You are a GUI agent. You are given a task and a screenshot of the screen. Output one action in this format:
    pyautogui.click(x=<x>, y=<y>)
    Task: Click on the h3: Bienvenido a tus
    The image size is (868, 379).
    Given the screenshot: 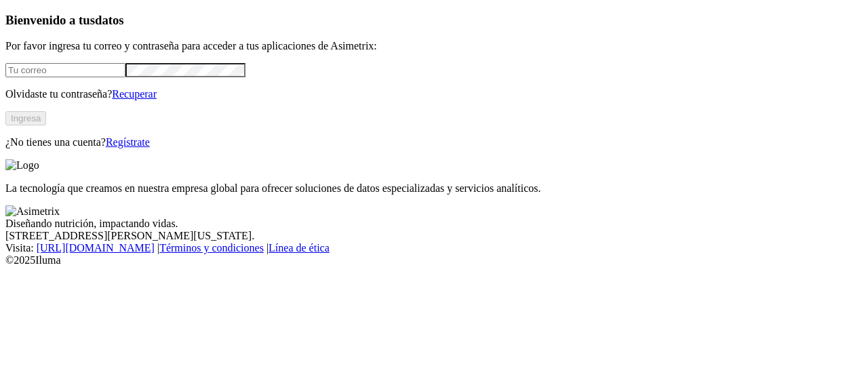 What is the action you would take?
    pyautogui.click(x=434, y=21)
    